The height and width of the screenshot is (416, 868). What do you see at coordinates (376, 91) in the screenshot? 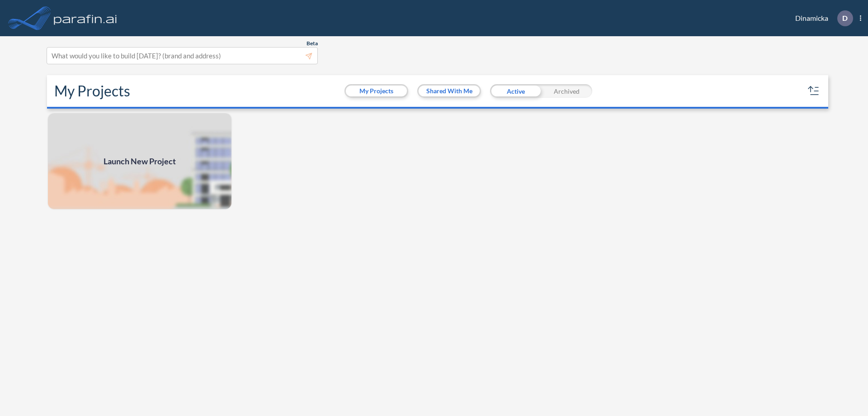
I see `button: My Projects` at bounding box center [376, 91].